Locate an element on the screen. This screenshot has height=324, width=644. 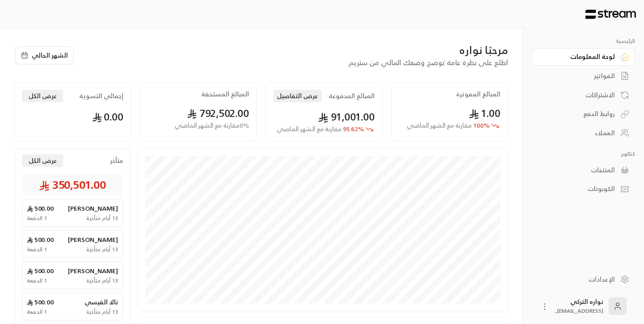
span: 91,001.00 is located at coordinates (346, 117).